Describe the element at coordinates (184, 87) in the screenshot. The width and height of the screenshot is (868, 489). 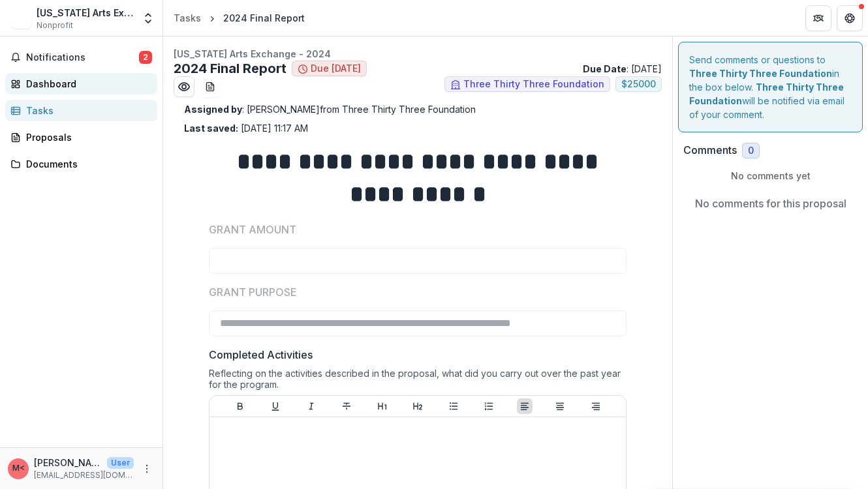
I see `button: Preview 70d833c5-1cee-4cf9-b105-5b476667f2f4.pdf` at that location.